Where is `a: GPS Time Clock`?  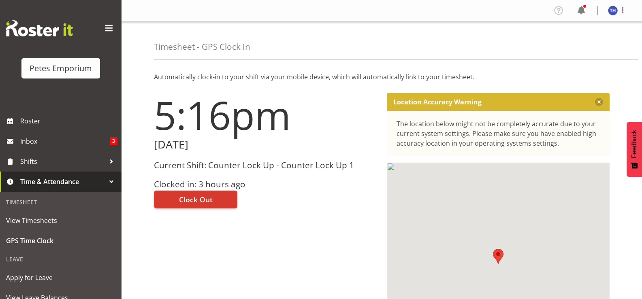
a: GPS Time Clock is located at coordinates (61, 241).